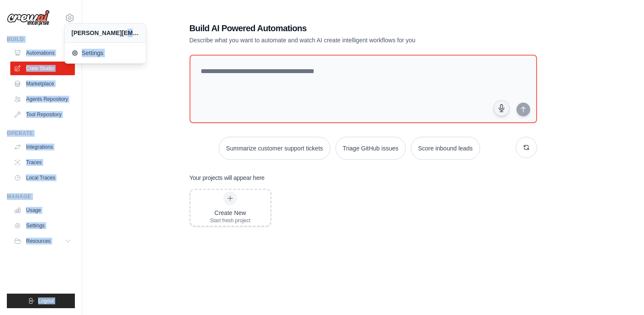 This screenshot has height=315, width=644. Describe the element at coordinates (28, 18) in the screenshot. I see `img: Logo` at that location.